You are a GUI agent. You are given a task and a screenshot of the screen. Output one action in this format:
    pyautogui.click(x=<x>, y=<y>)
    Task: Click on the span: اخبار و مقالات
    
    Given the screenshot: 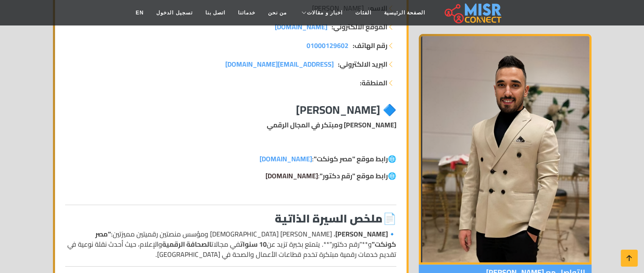 What is the action you would take?
    pyautogui.click(x=325, y=13)
    